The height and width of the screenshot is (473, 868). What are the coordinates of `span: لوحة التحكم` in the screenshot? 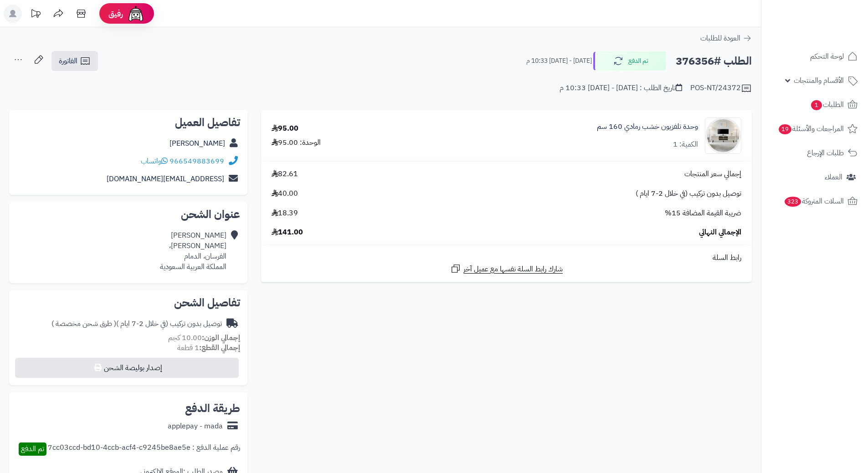 It's located at (827, 56).